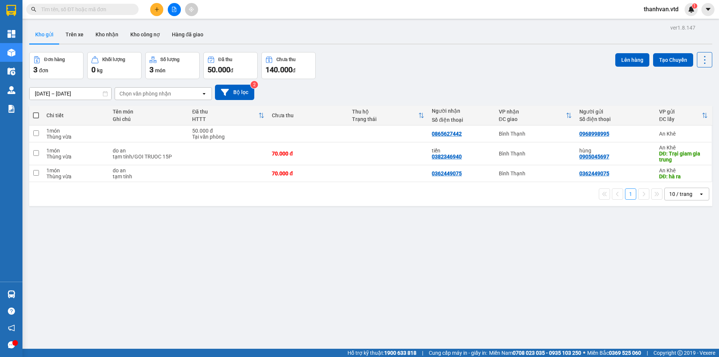  I want to click on button: file-add, so click(174, 9).